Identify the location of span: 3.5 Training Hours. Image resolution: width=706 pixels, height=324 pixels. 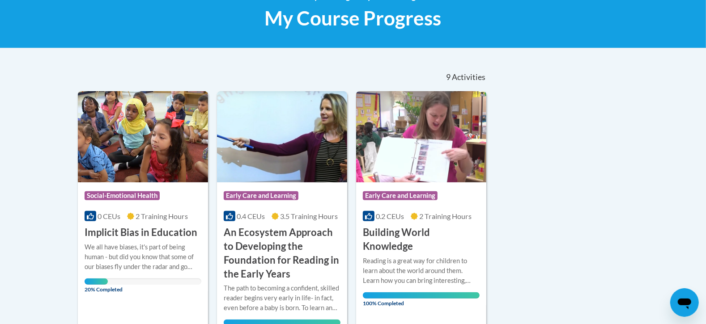
(309, 216).